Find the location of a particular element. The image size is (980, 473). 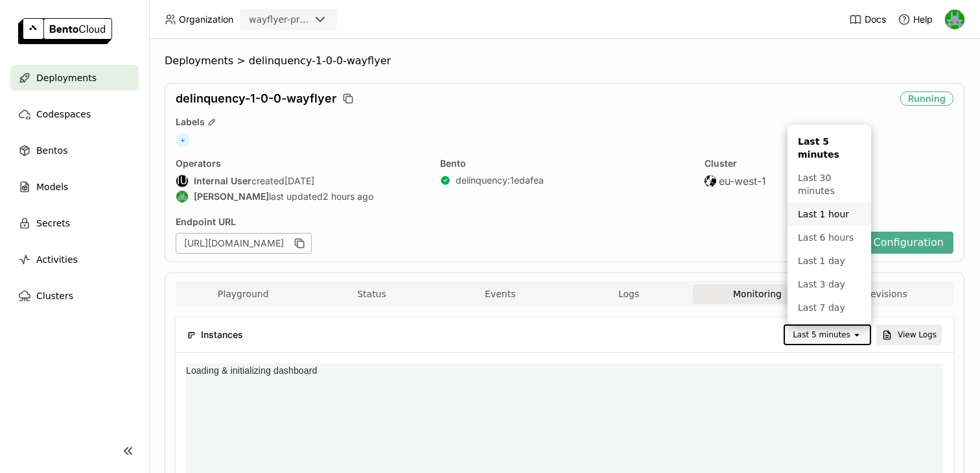

span: Organization is located at coordinates (206, 19).